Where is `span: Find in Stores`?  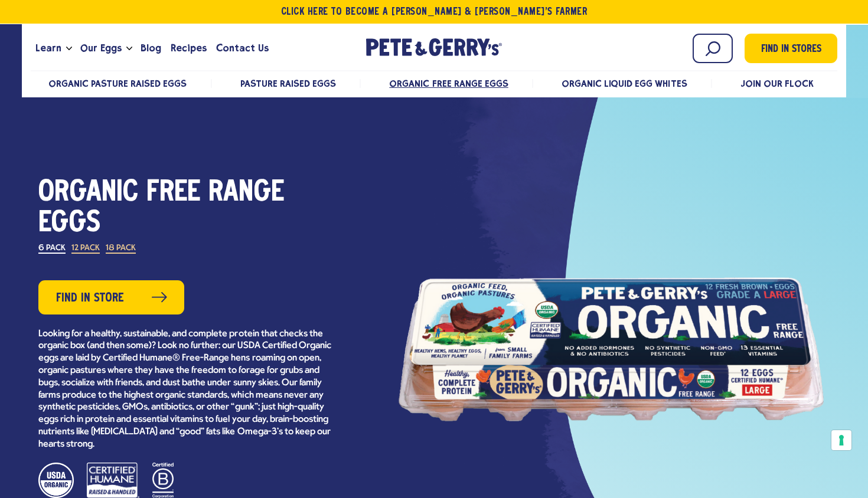
span: Find in Stores is located at coordinates (791, 50).